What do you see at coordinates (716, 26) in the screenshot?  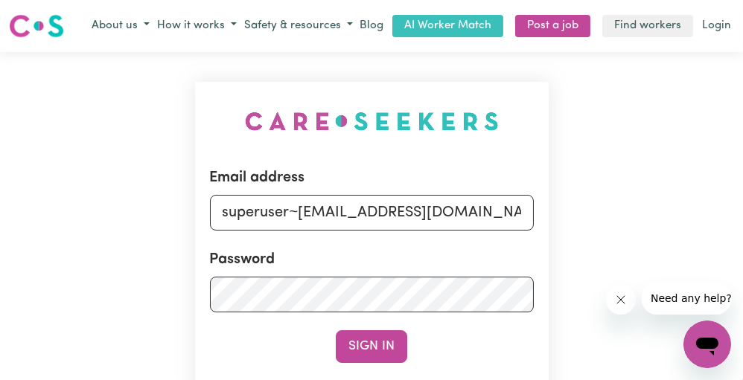 I see `a: Login` at bounding box center [716, 26].